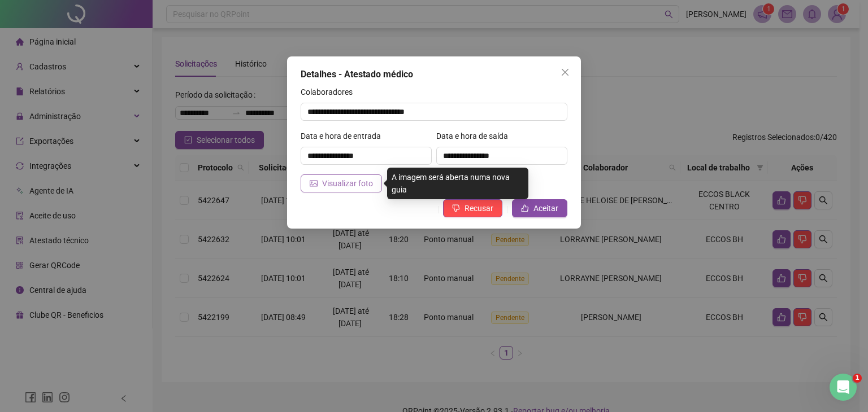 Image resolution: width=868 pixels, height=412 pixels. I want to click on span: Visualizar foto, so click(347, 183).